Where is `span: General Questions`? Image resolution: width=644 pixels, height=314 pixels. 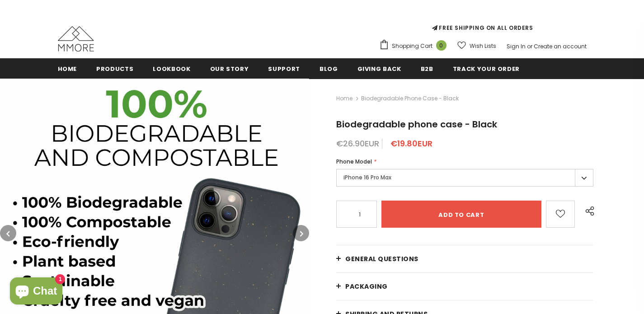 span: General Questions is located at coordinates (382, 259).